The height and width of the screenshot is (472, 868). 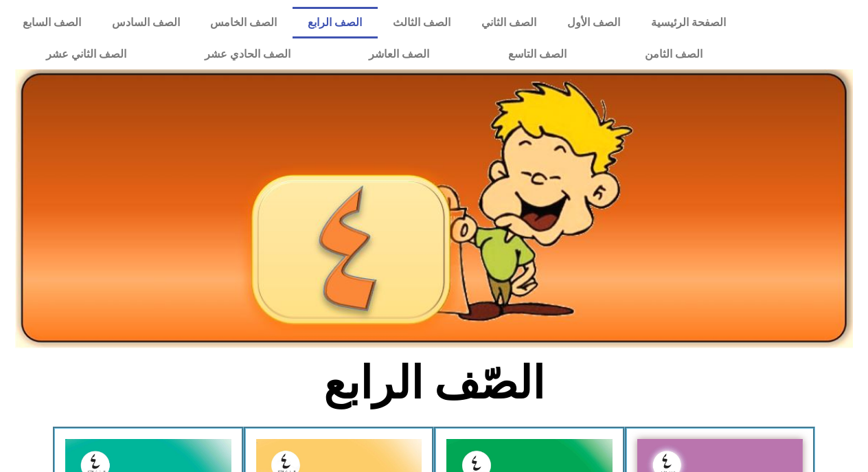 I want to click on a: الصفحة الرئيسية, so click(x=689, y=22).